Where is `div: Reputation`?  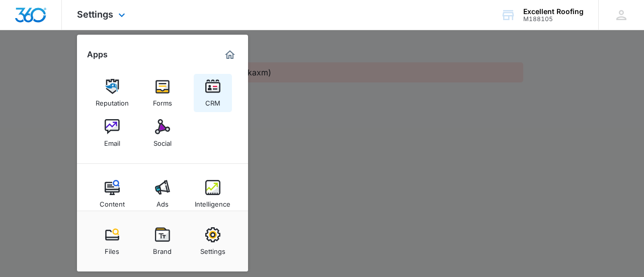 div: Reputation is located at coordinates (112, 101).